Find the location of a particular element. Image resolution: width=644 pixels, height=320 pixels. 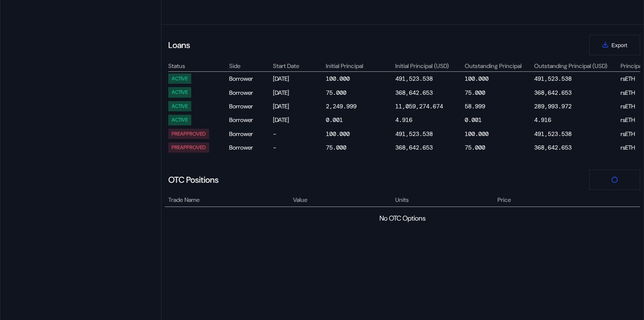

span: Export is located at coordinates (619, 45).